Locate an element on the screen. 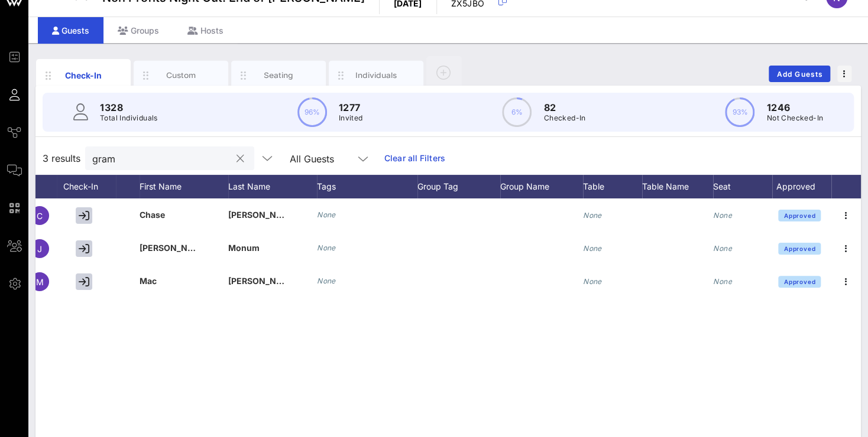  div: Tags is located at coordinates (367, 187).